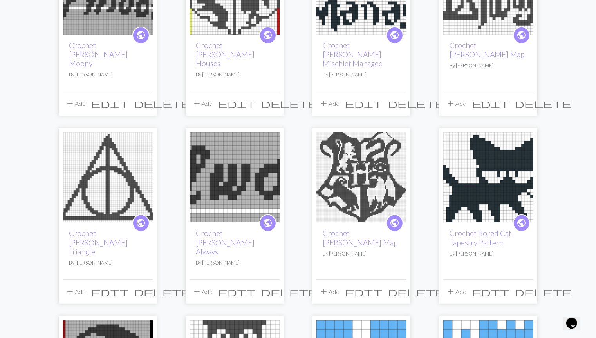 The image size is (596, 338). What do you see at coordinates (108, 176) in the screenshot?
I see `a: Crochet Harry Potter Triangle` at bounding box center [108, 176].